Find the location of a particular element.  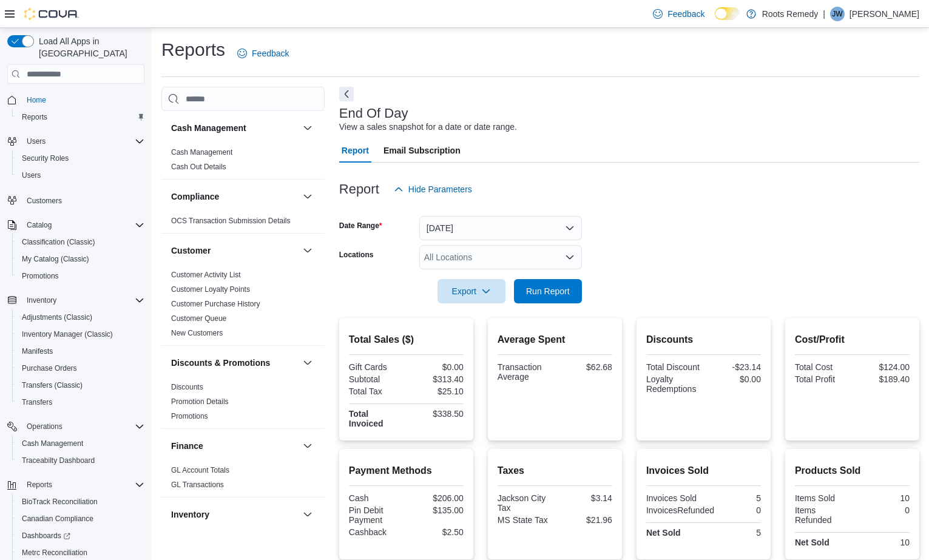

h2: Total Sales ($) is located at coordinates (406, 340).